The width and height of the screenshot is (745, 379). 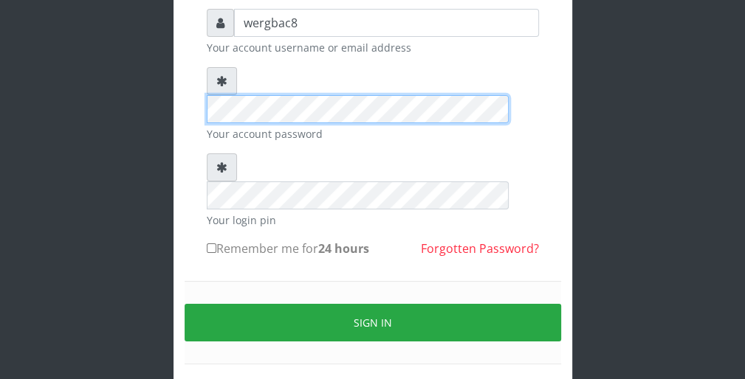 I want to click on button: Sign in, so click(x=373, y=323).